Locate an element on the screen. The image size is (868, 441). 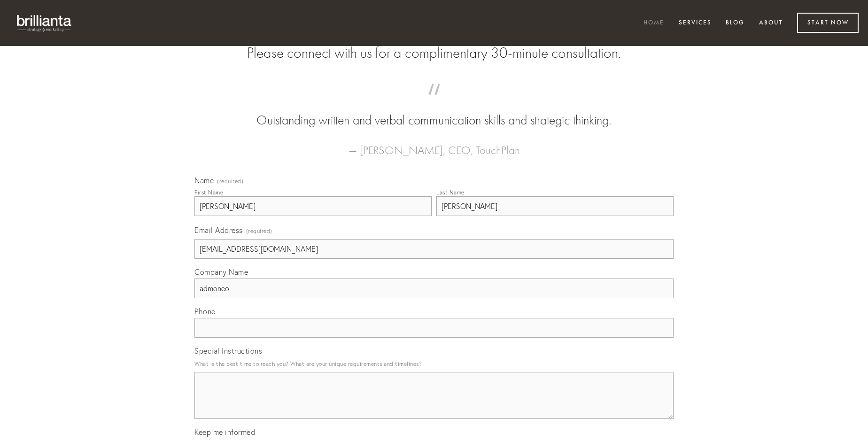
div: First Name is located at coordinates (208, 192).